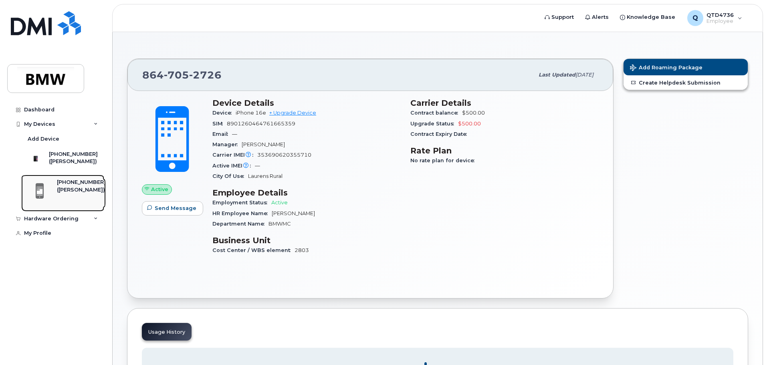 Image resolution: width=767 pixels, height=365 pixels. What do you see at coordinates (686, 67) in the screenshot?
I see `button: Add Roaming Package` at bounding box center [686, 67].